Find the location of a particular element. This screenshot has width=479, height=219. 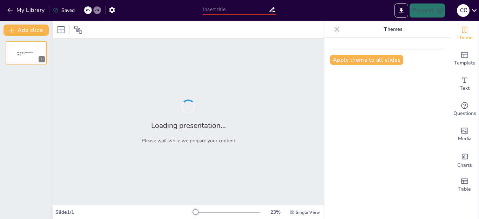

div: 23 % is located at coordinates (276, 212).